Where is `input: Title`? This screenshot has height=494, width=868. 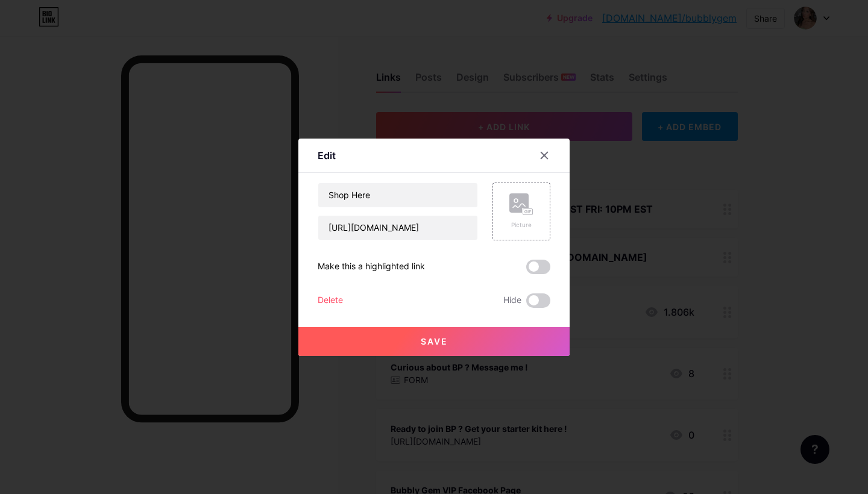 input: Title is located at coordinates (398, 195).